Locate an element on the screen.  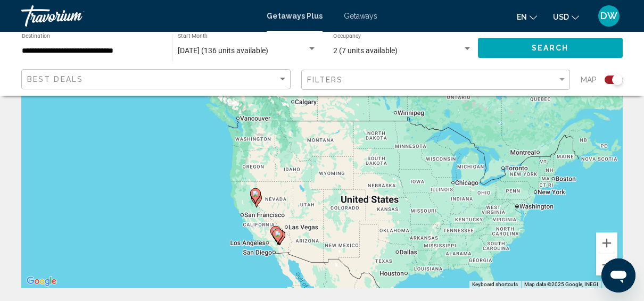
mat-select: Sort by is located at coordinates (157, 79).